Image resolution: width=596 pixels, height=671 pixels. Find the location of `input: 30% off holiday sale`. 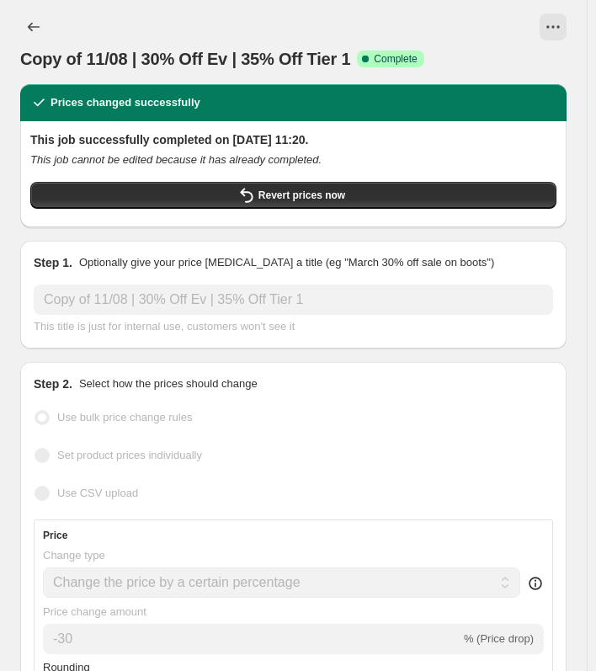

input: 30% off holiday sale is located at coordinates (293, 300).